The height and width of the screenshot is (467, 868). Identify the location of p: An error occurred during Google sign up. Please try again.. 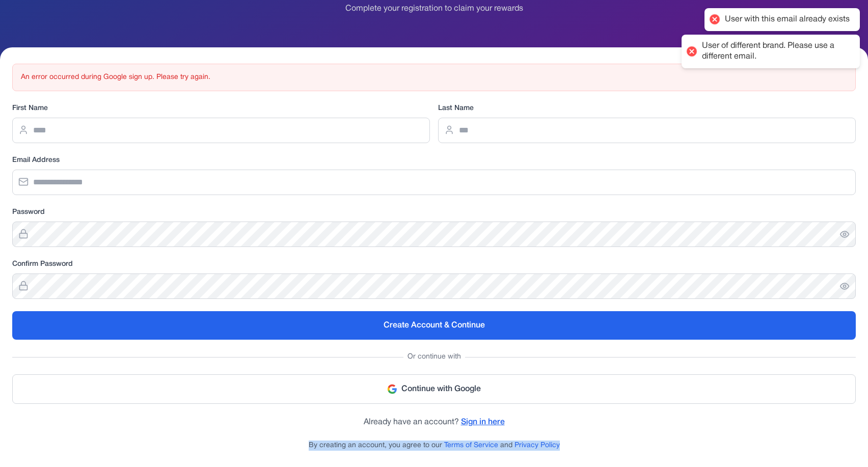
(434, 77).